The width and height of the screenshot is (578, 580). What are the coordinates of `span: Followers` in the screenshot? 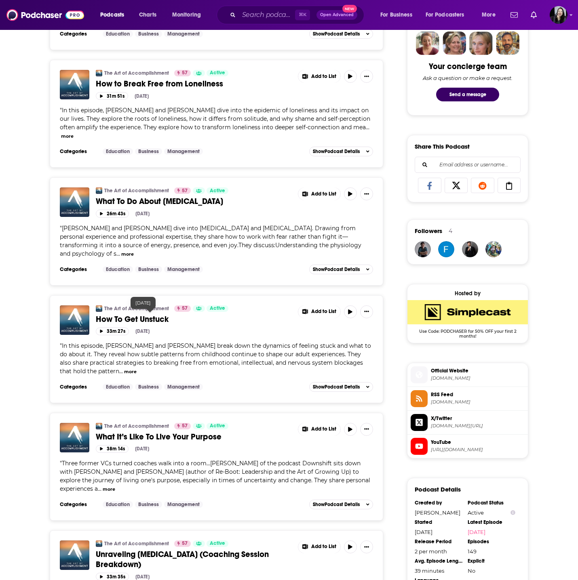 It's located at (428, 231).